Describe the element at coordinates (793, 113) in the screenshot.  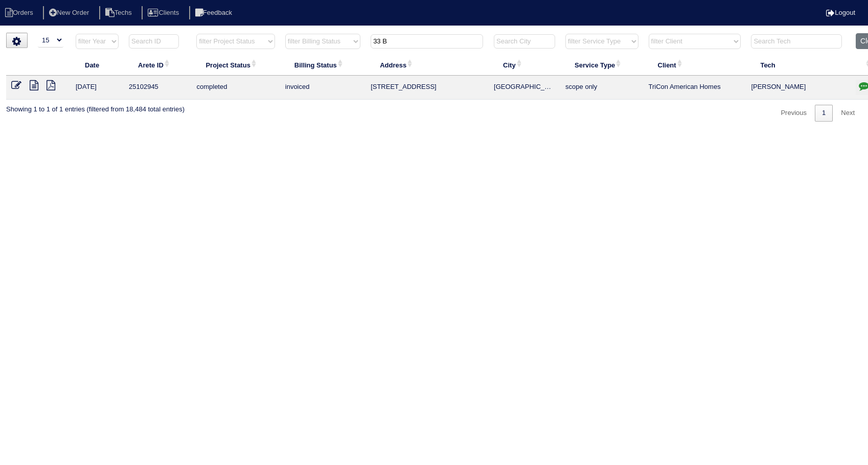
I see `a: Previous` at that location.